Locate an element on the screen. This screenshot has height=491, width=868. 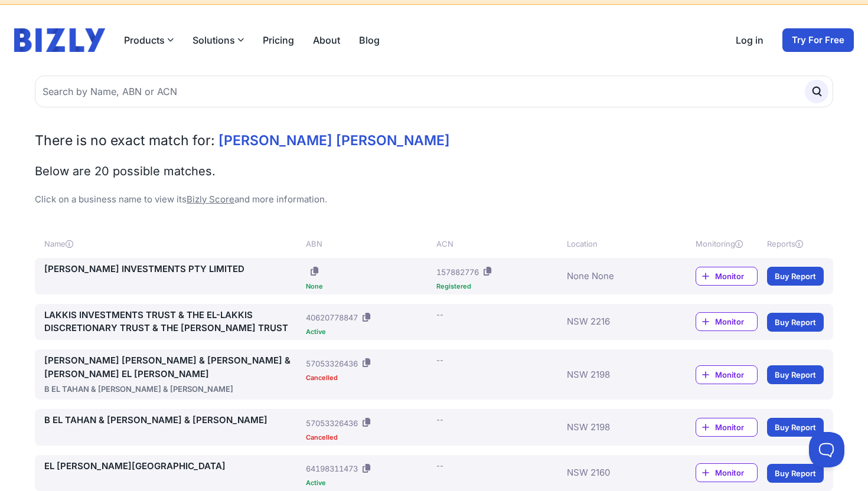
div: Name is located at coordinates (173, 244).